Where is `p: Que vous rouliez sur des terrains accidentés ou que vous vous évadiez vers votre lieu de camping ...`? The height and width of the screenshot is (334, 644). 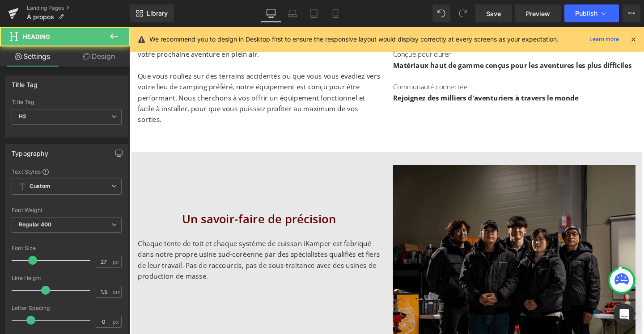
p: Que vous rouliez sur des terrains accidentés ou que vous vous évadiez vers votre lieu de camping ... is located at coordinates (136, 75).